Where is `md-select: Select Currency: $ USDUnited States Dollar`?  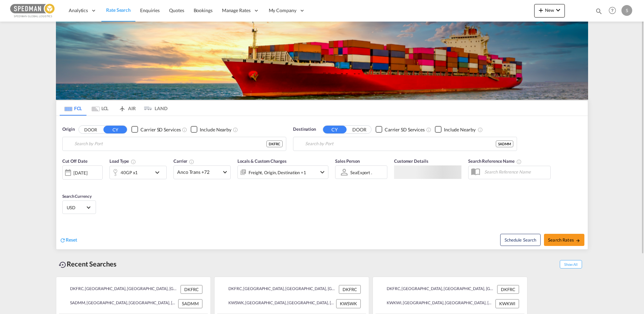
md-select: Select Currency: $ USDUnited States Dollar is located at coordinates (79, 207).